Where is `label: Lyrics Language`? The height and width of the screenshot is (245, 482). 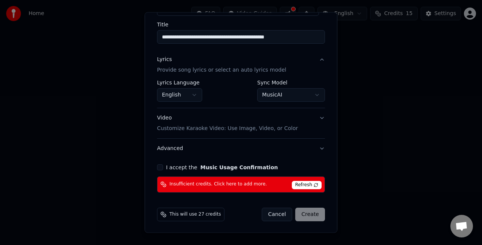 label: Lyrics Language is located at coordinates (180, 83).